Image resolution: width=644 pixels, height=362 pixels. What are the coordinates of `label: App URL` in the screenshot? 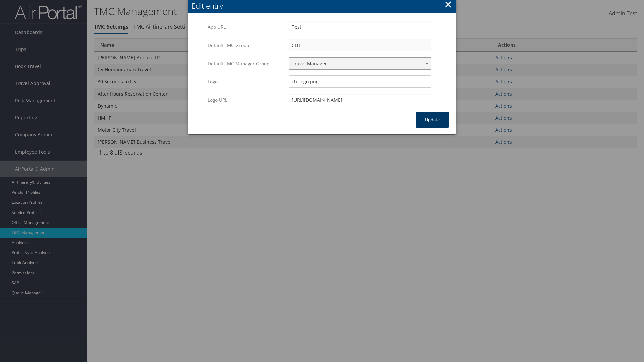 It's located at (246, 27).